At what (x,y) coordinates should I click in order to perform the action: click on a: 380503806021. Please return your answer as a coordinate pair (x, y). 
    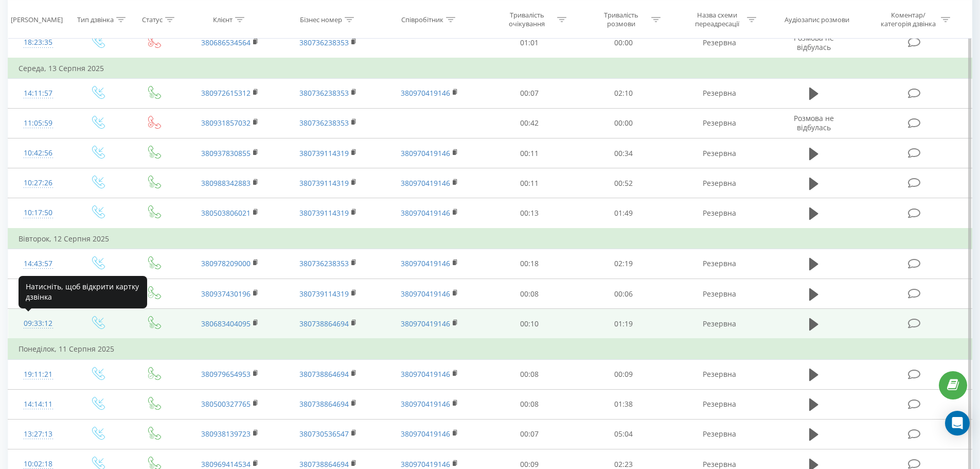
    Looking at the image, I should click on (226, 213).